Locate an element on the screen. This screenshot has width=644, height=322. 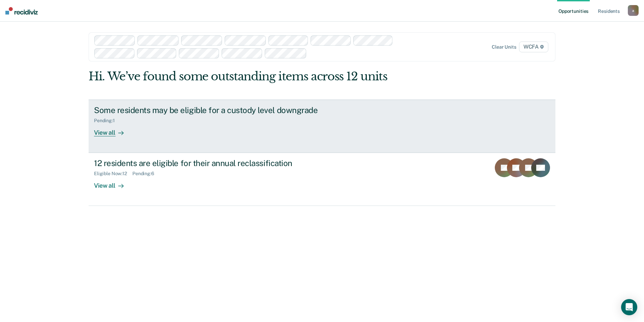
div: Open Intercom Messenger is located at coordinates (630, 307).